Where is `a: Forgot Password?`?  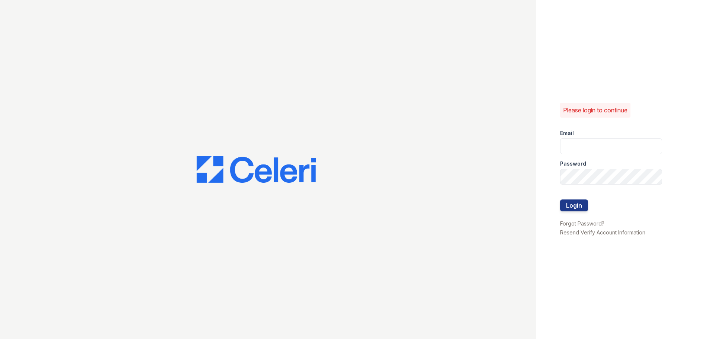
a: Forgot Password? is located at coordinates (582, 224).